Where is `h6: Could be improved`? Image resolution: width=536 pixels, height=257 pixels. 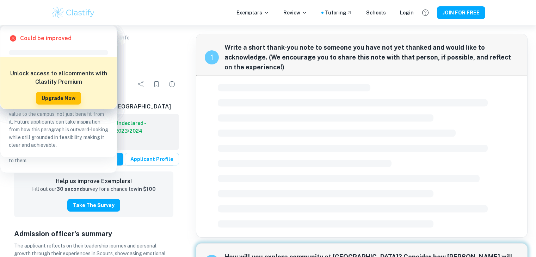 h6: Could be improved is located at coordinates (46, 38).